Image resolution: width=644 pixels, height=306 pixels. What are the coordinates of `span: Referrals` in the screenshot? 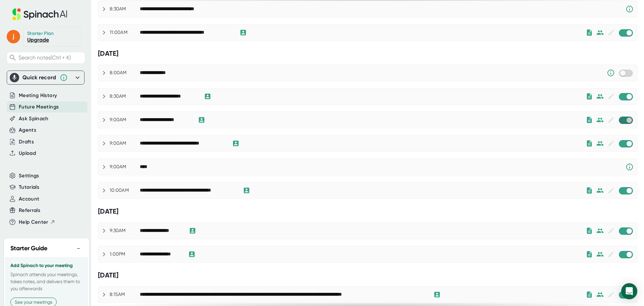 It's located at (30, 210).